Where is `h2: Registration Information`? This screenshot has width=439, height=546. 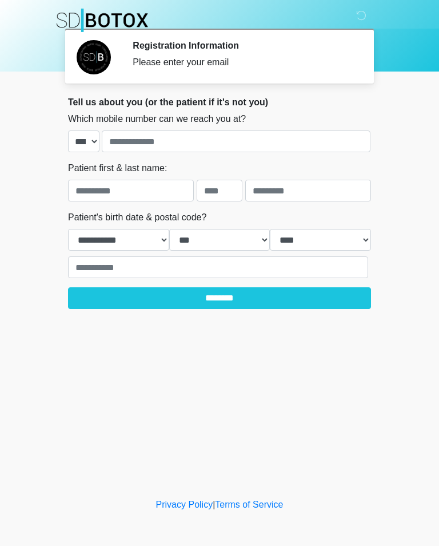 h2: Registration Information is located at coordinates (243, 45).